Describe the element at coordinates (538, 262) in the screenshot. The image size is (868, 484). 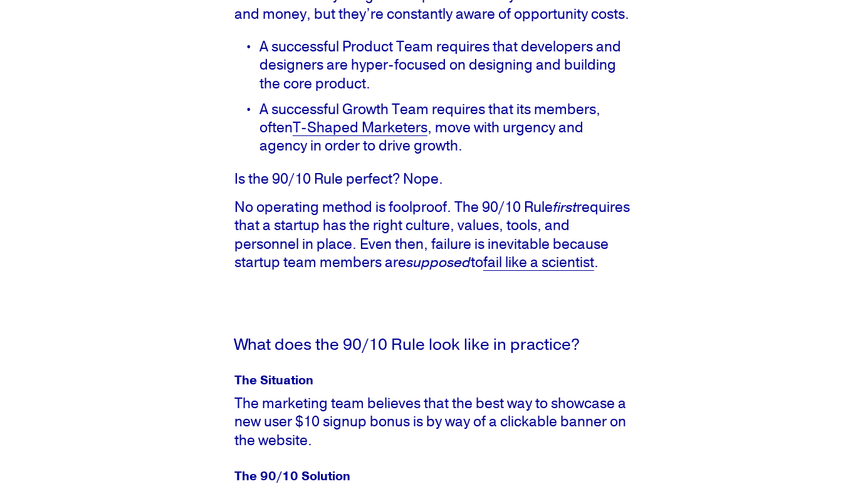
I see `a: fail like a scientist` at that location.